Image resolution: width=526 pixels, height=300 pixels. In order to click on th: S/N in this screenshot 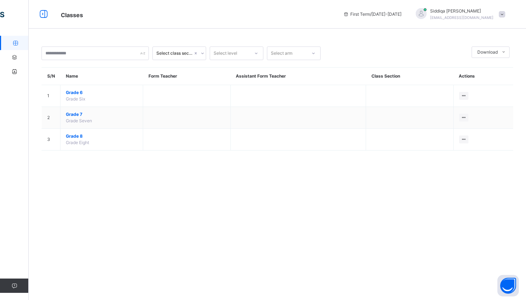, I will do `click(51, 76)`.